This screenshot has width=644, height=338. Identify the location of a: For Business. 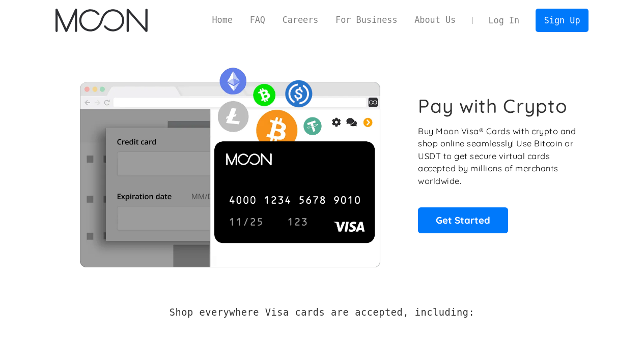
(366, 20).